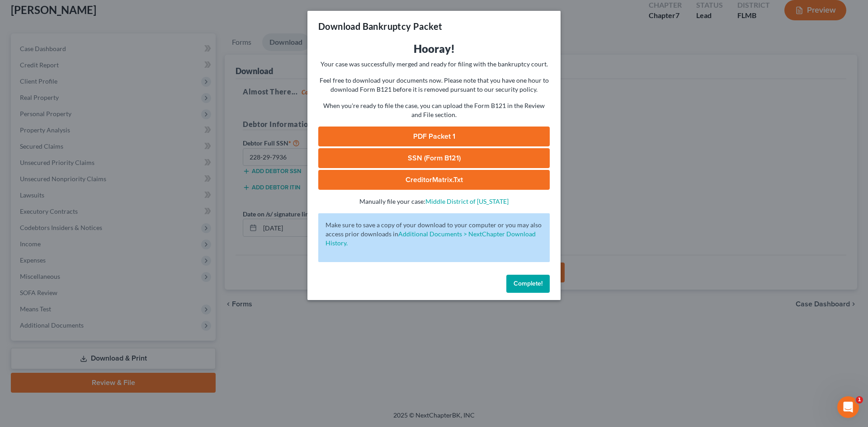  Describe the element at coordinates (859, 400) in the screenshot. I see `span: 1` at that location.